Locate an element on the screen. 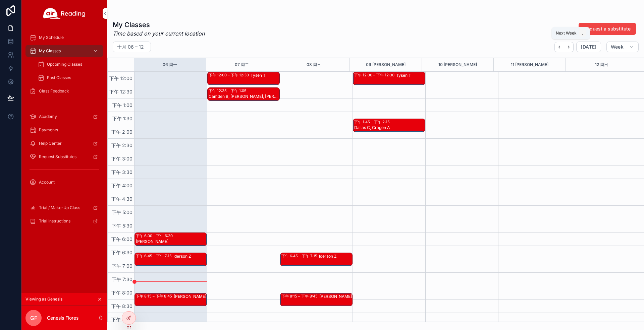 This screenshot has height=330, width=644. a: Class Feedback is located at coordinates (64, 91).